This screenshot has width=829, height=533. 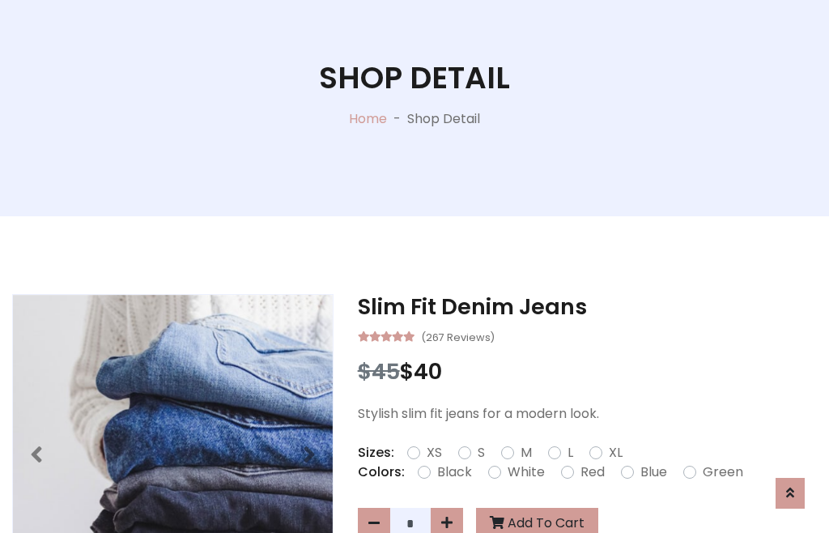 I want to click on label: S, so click(x=481, y=452).